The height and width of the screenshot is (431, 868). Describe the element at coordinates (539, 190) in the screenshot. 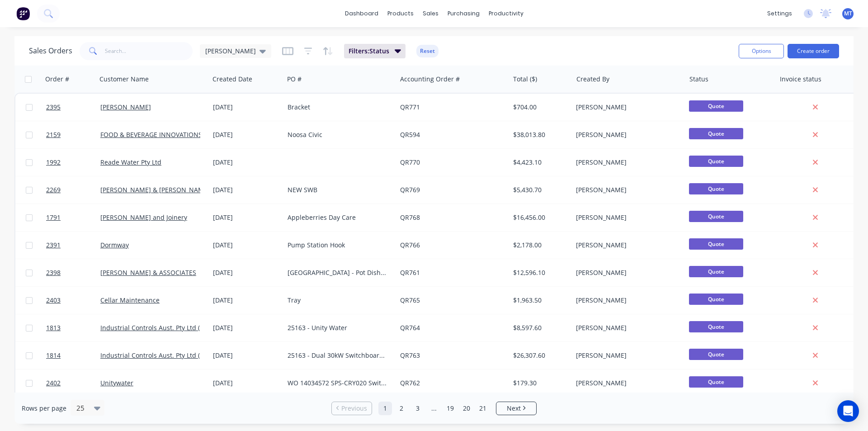

I see `div: $5,430.70` at that location.